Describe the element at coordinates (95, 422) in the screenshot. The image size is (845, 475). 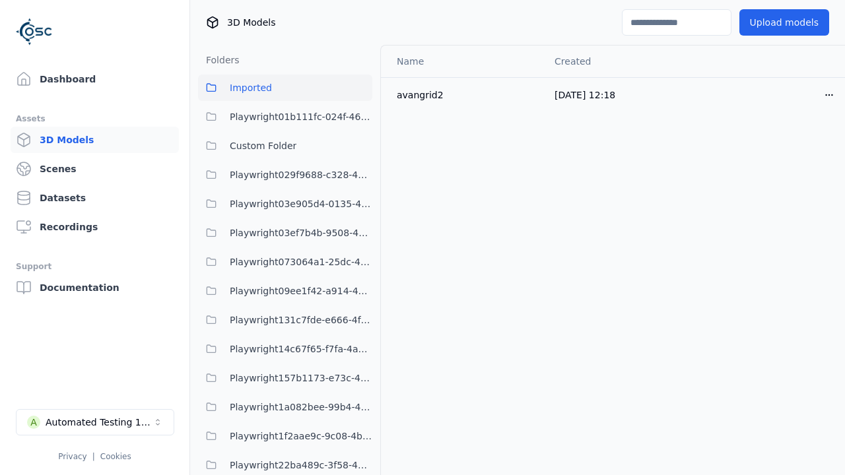
I see `button: Select a workspace` at that location.